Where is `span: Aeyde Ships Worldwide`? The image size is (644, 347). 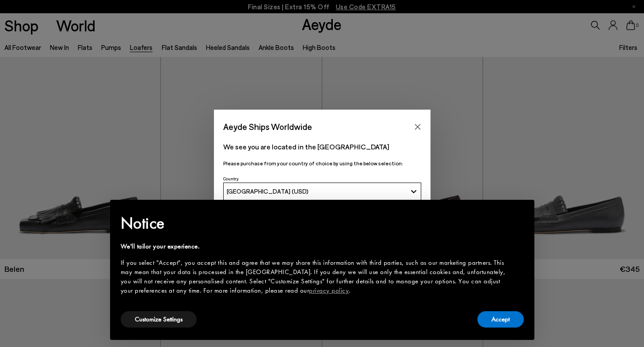 span: Aeyde Ships Worldwide is located at coordinates (267, 127).